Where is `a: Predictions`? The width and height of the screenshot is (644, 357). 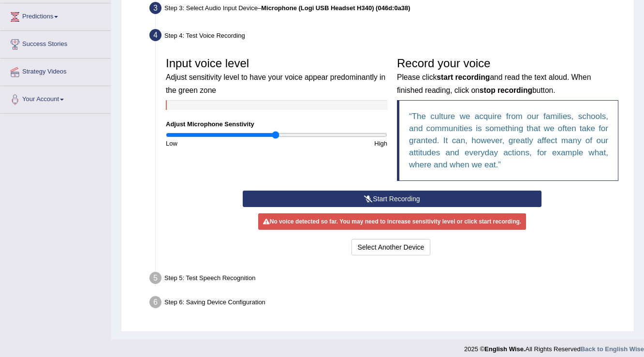
a: Predictions is located at coordinates (56, 16).